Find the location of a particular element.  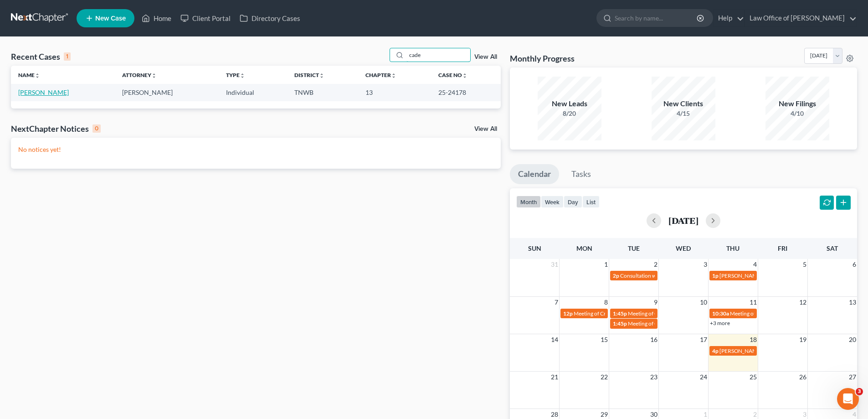

span: 27 is located at coordinates (852, 377).